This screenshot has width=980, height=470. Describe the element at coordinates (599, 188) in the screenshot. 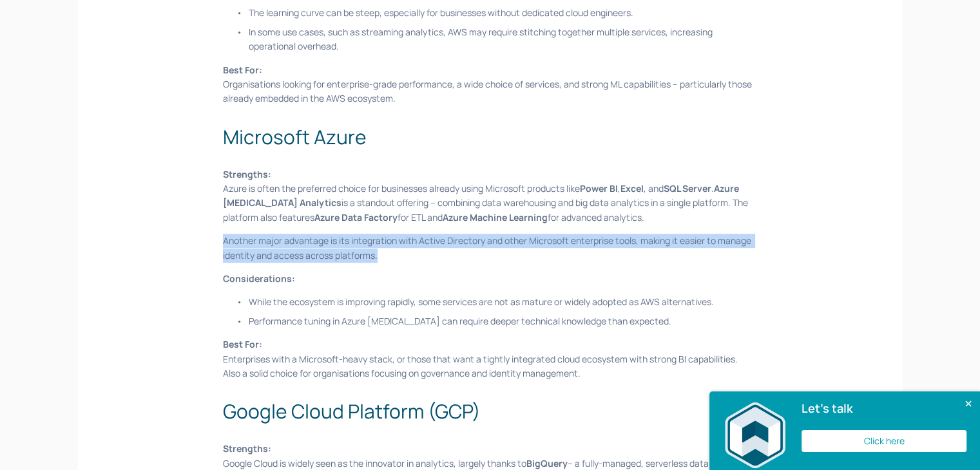

I see `strong: Power BI` at that location.